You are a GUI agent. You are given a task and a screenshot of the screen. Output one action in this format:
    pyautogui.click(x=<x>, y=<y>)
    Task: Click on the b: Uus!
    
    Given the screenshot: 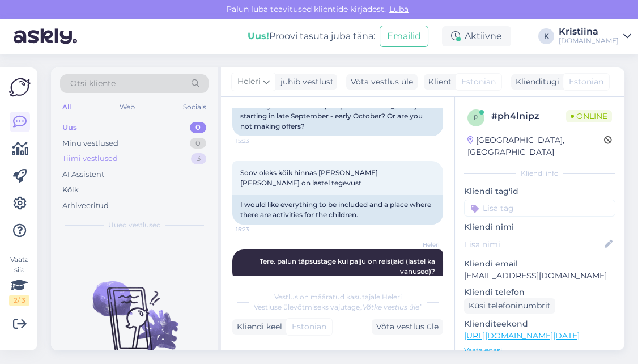 What is the action you would take?
    pyautogui.click(x=259, y=35)
    